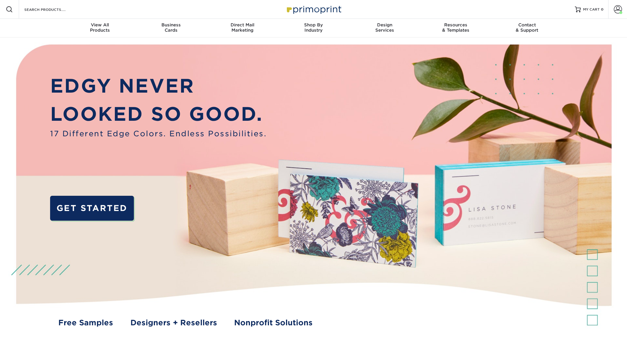 The image size is (627, 364). I want to click on div: & Templates, so click(456, 27).